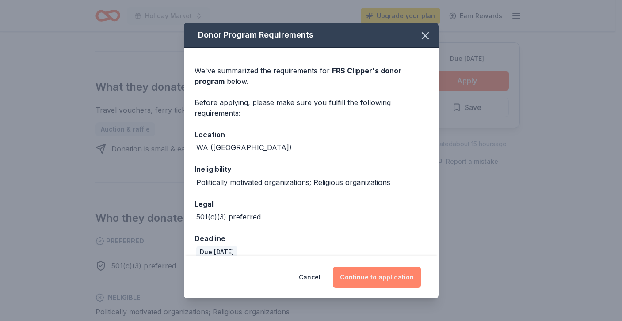 The height and width of the screenshot is (321, 622). What do you see at coordinates (311, 35) in the screenshot?
I see `div: Donor Program Requirements` at bounding box center [311, 35].